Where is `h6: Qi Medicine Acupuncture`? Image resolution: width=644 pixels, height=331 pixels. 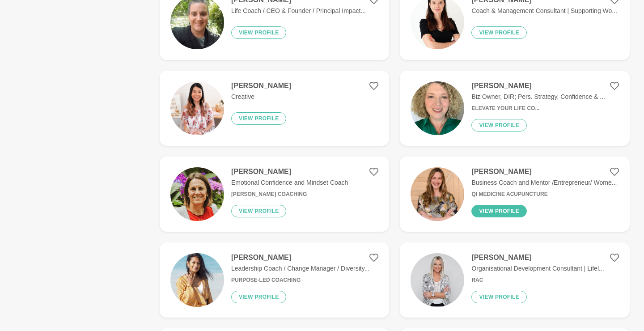 h6: Qi Medicine Acupuncture is located at coordinates (543, 194).